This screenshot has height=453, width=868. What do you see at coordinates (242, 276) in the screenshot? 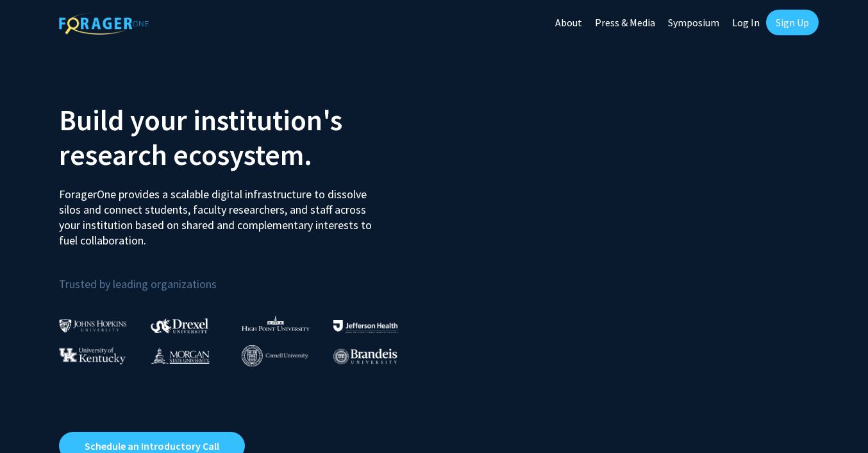
I see `p: Trusted by leading organizations` at bounding box center [242, 276].